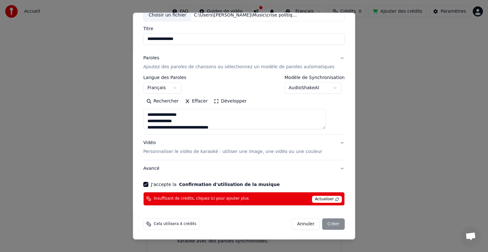 This screenshot has width=488, height=252. Describe the element at coordinates (314, 77) in the screenshot. I see `label: Modèle de Synchronisation` at that location.